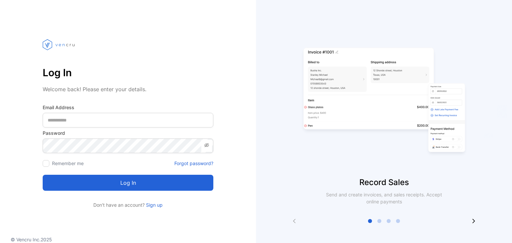  I want to click on p: Send and create invoices, and sales receipts. Accept online payments, so click(384, 198).